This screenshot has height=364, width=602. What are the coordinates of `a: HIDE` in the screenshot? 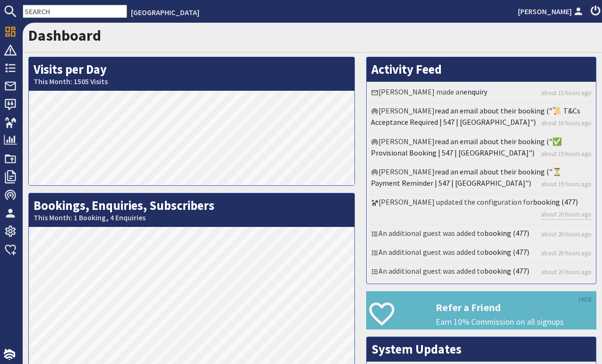 It's located at (585, 300).